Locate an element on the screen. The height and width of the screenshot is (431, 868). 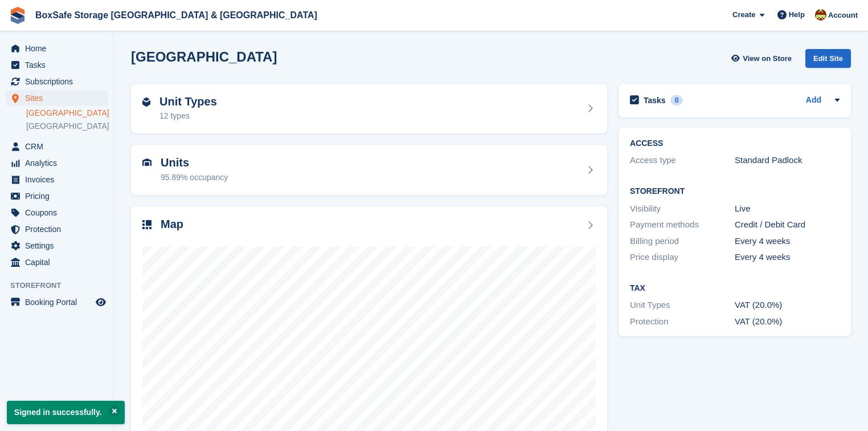
a: Units 95.89% occupancy is located at coordinates (369, 170).